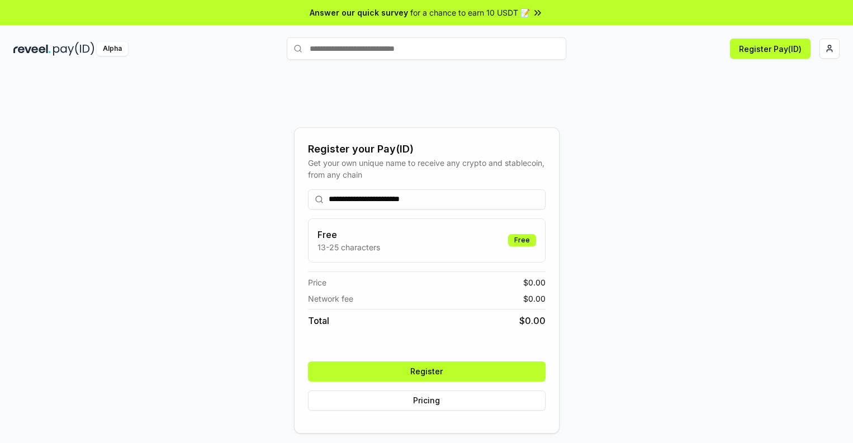 This screenshot has height=443, width=853. What do you see at coordinates (112, 49) in the screenshot?
I see `div: Alpha` at bounding box center [112, 49].